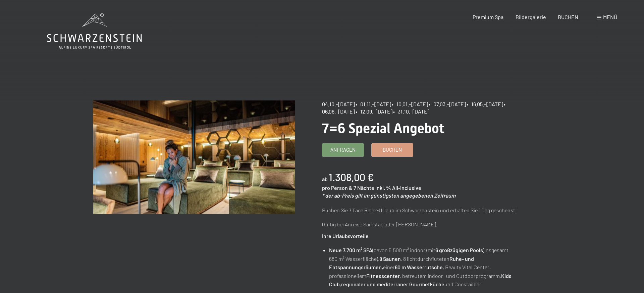 This screenshot has width=644, height=293. Describe the element at coordinates (383, 276) in the screenshot. I see `strong: Fitnesscenter` at that location.